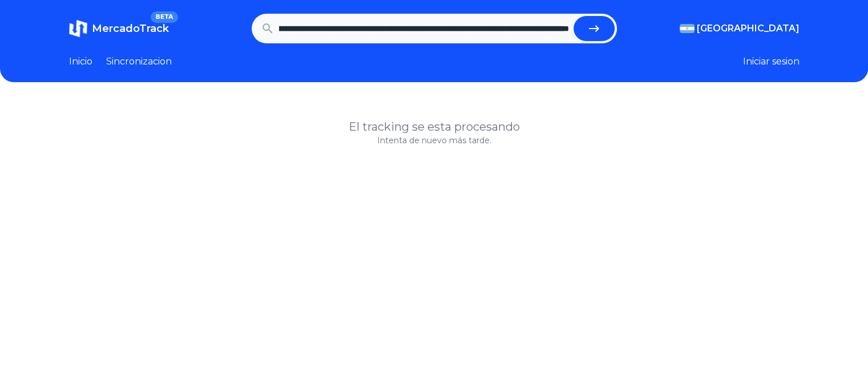  I want to click on img: Argentina, so click(687, 29).